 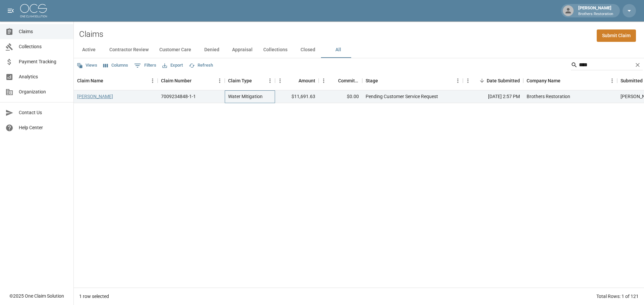 I want to click on span: Contact Us, so click(x=43, y=113).